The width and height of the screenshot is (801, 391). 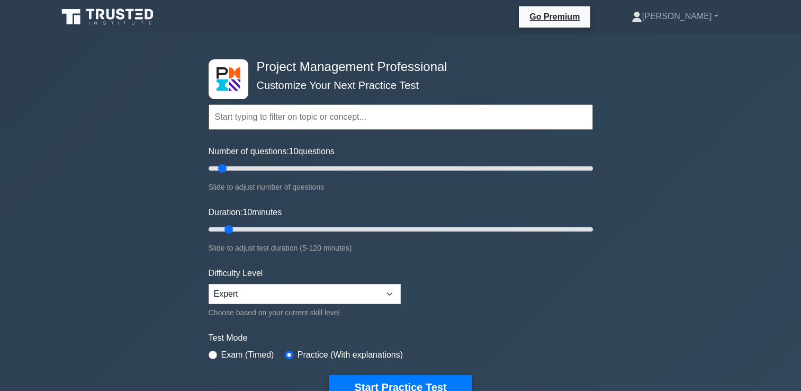 What do you see at coordinates (272, 151) in the screenshot?
I see `label: Number of questions: questions` at bounding box center [272, 151].